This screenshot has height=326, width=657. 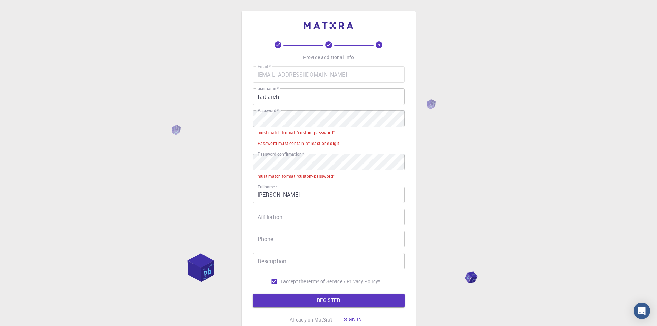 What do you see at coordinates (268, 187) in the screenshot?
I see `label: Fullname` at bounding box center [268, 187].